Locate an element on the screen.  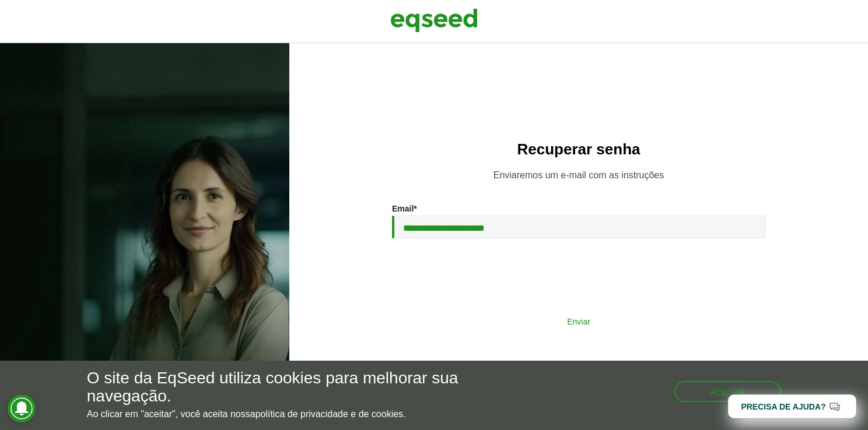
button: Aceitar is located at coordinates (728, 392).